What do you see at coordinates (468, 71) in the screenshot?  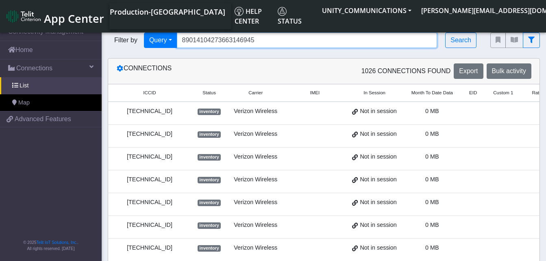 I see `button: Export` at bounding box center [468, 71].